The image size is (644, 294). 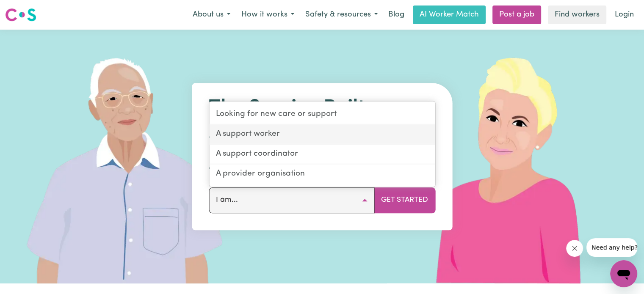 I want to click on a: Careseekers logo, so click(x=21, y=15).